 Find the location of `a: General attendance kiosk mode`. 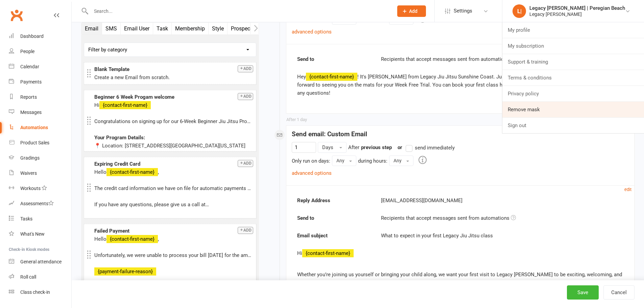

a: General attendance kiosk mode is located at coordinates (40, 262).